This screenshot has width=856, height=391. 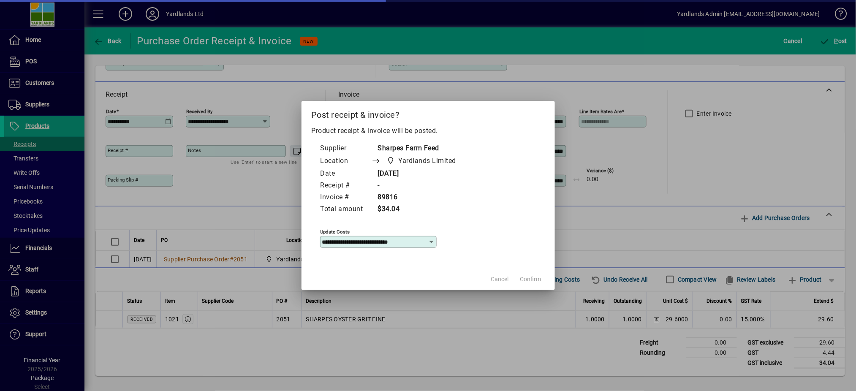 I want to click on p: Product receipt & invoice will be posted., so click(x=428, y=131).